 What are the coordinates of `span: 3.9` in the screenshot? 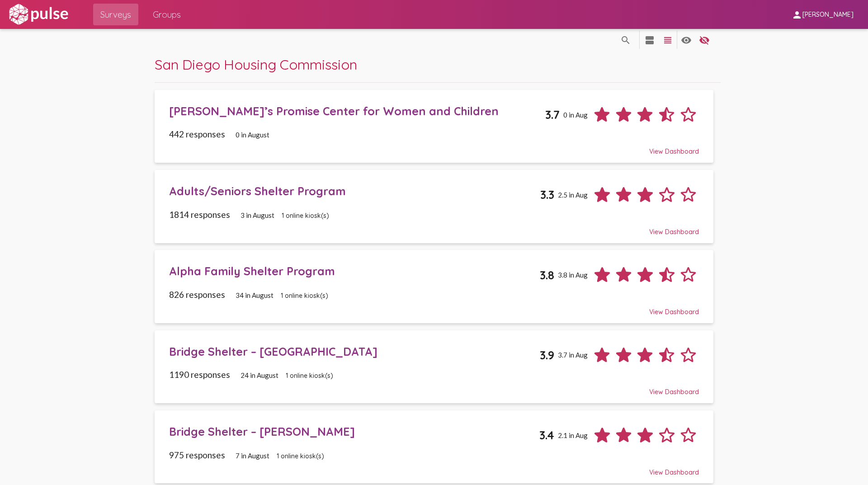 It's located at (547, 355).